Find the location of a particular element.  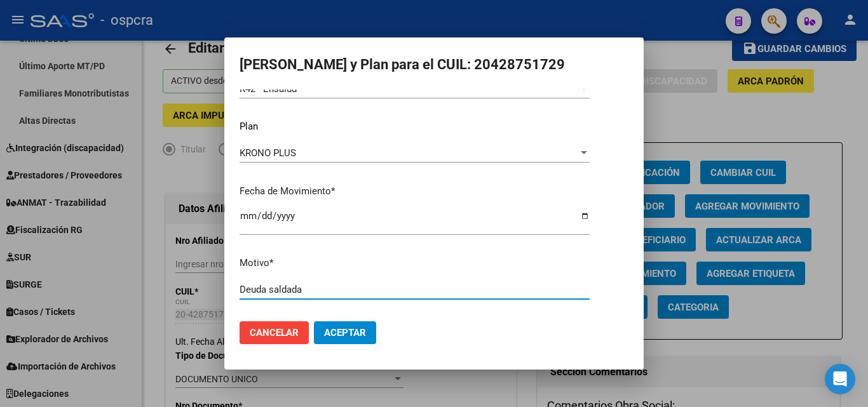

div: Open Intercom Messenger is located at coordinates (840, 379).